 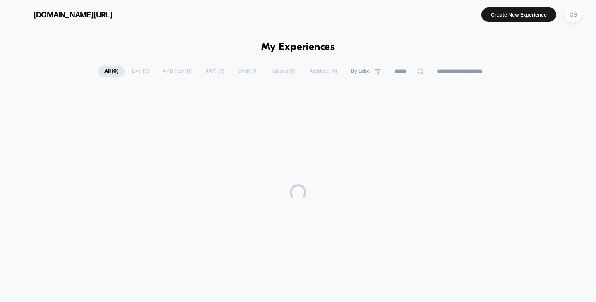 What do you see at coordinates (111, 71) in the screenshot?
I see `span: All ( 0 )` at bounding box center [111, 71].